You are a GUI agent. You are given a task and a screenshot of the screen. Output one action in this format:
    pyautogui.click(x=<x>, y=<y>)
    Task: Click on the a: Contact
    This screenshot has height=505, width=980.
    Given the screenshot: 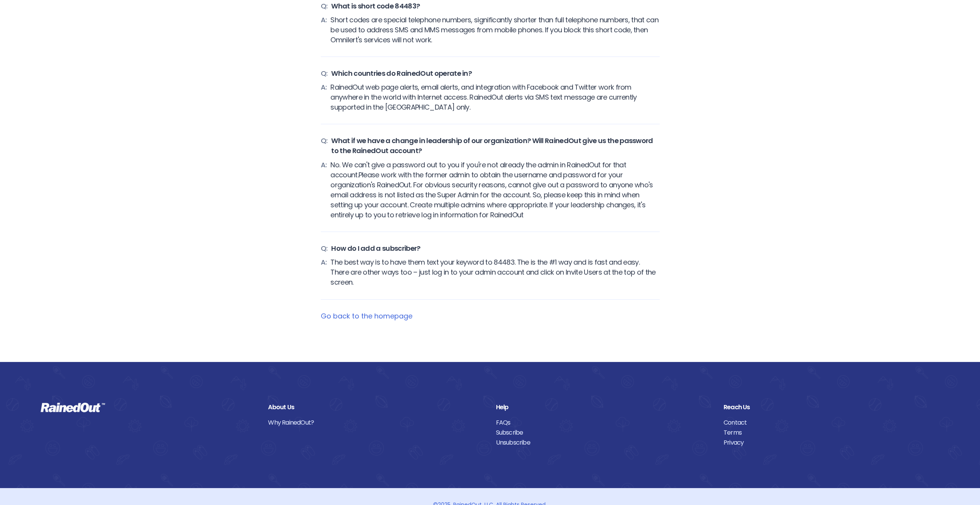 What is the action you would take?
    pyautogui.click(x=831, y=423)
    